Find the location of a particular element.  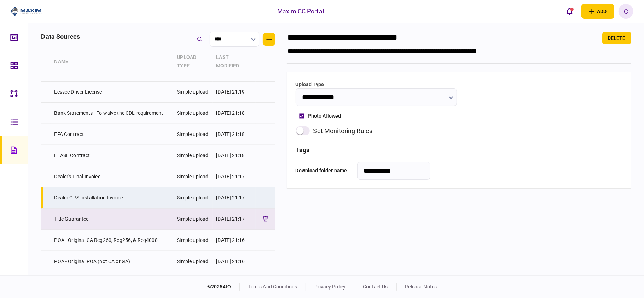

div: Download folder name is located at coordinates (324, 171).